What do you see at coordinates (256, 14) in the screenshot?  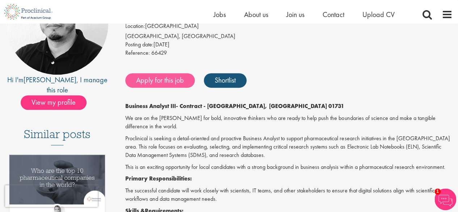 I see `span: About us` at bounding box center [256, 14].